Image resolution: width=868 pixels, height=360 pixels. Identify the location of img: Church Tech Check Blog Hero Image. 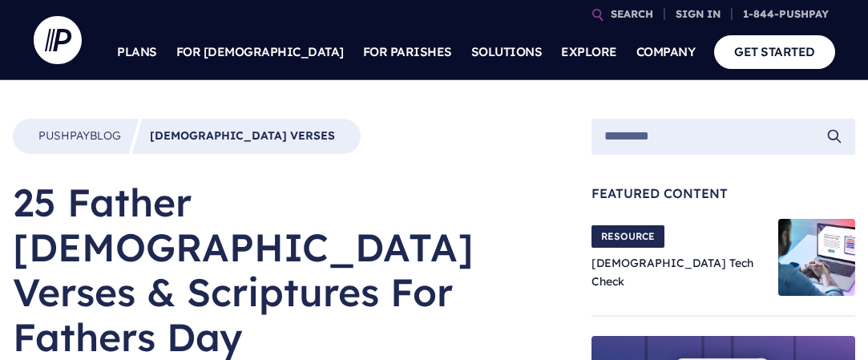
(817, 257).